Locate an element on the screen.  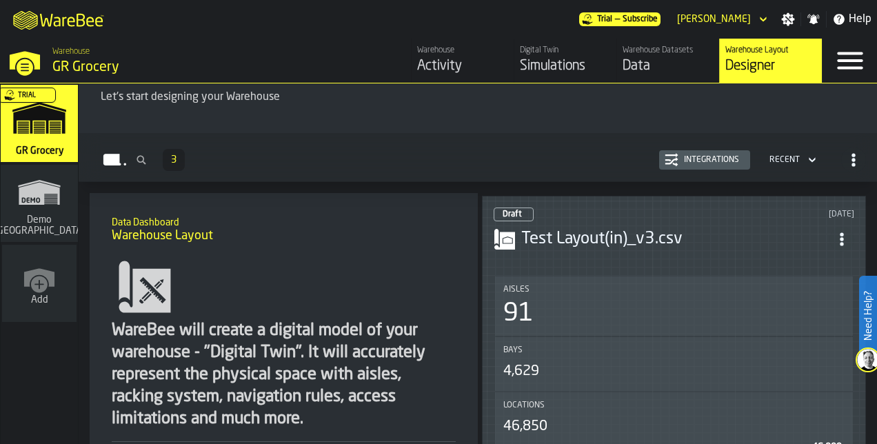
a: link-to-/wh/i/e451d98b-95f6-4604-91ff-c80219f9c36d/pricing/ is located at coordinates (620, 19).